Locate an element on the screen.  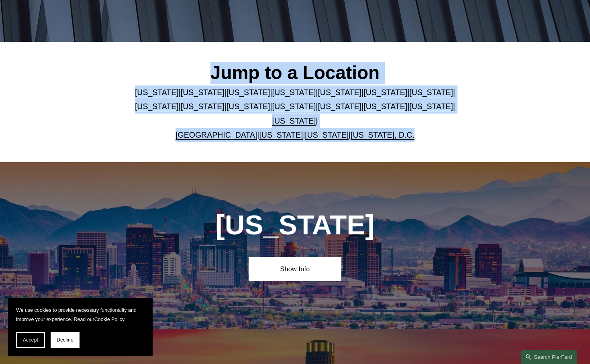
button: Decline is located at coordinates (65, 340).